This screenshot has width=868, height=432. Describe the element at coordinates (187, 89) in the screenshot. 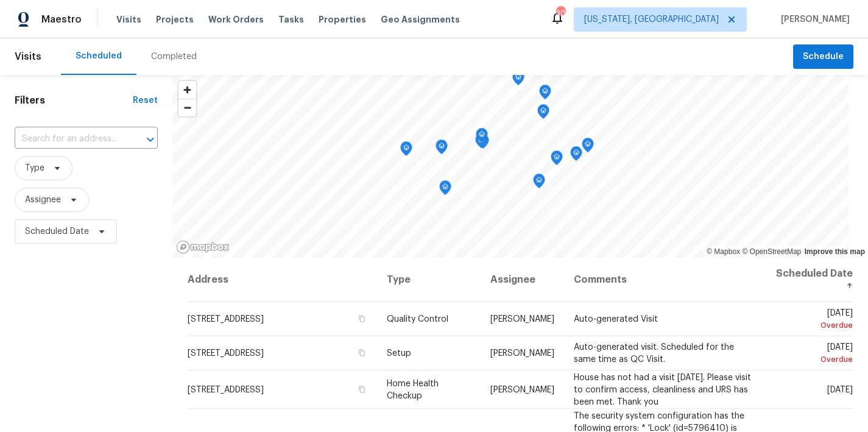

I see `span: Zoom in` at that location.